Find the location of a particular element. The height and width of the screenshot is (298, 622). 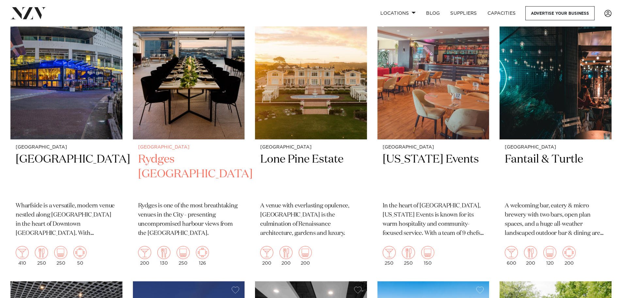

div: 120 is located at coordinates (550, 255).